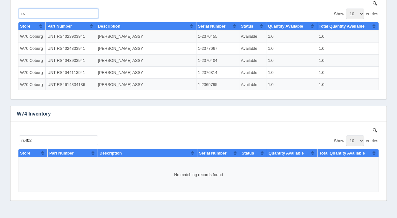 The height and width of the screenshot is (218, 397). I want to click on span: entries, so click(355, 12).